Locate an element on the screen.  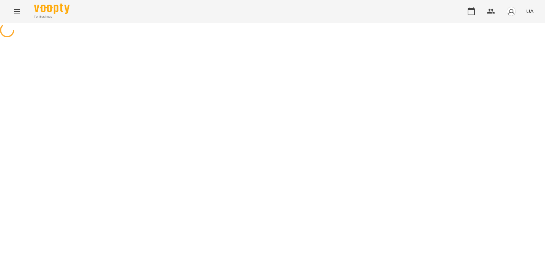
img: avatar_s.png is located at coordinates (511, 11).